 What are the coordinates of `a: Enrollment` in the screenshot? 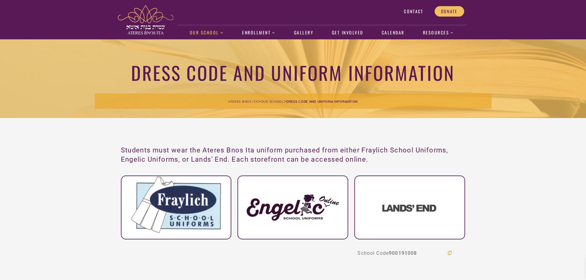 It's located at (259, 33).